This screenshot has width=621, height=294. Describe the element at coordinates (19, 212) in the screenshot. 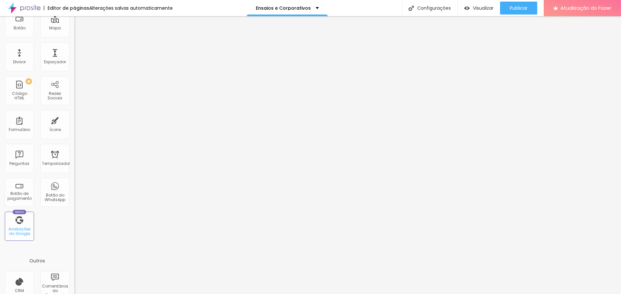

I see `font: Novo` at that location.